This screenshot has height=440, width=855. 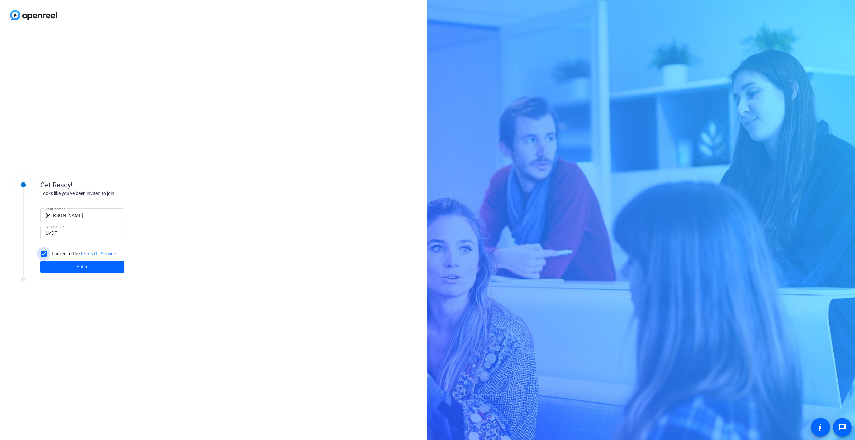 What do you see at coordinates (54, 227) in the screenshot?
I see `mat-label: Session ID` at bounding box center [54, 227].